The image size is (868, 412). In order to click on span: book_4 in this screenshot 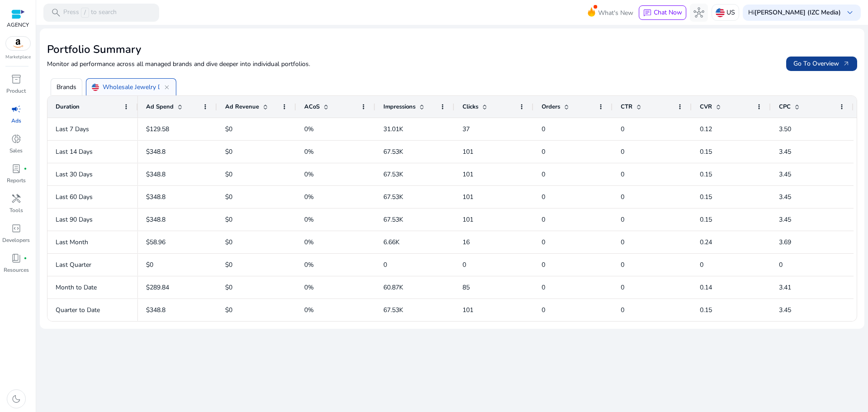, I will do `click(16, 258)`.